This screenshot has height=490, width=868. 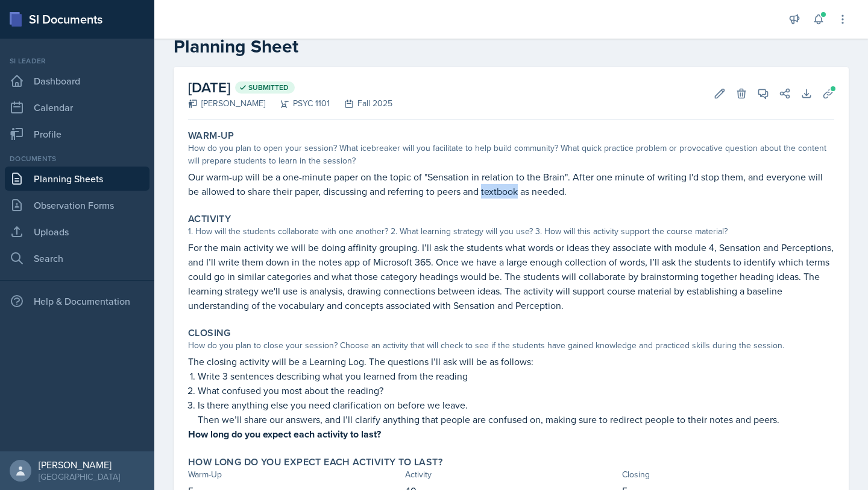 What do you see at coordinates (315, 462) in the screenshot?
I see `label: How long do you expect each activity to last?` at bounding box center [315, 462].